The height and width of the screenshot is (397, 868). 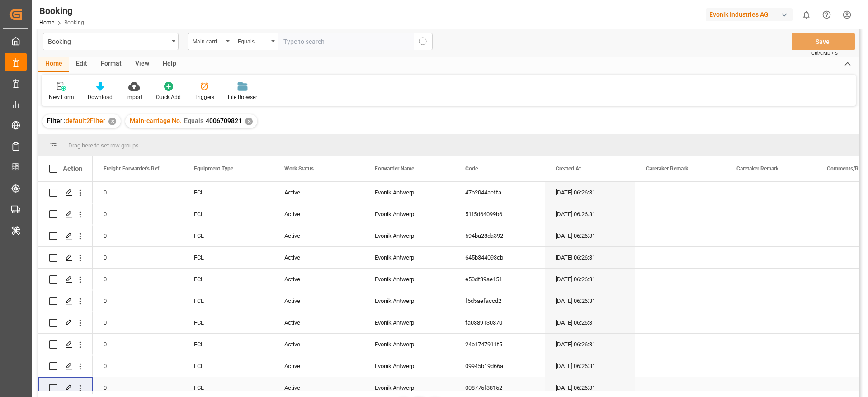 I want to click on span: Main-carriage No., so click(x=156, y=121).